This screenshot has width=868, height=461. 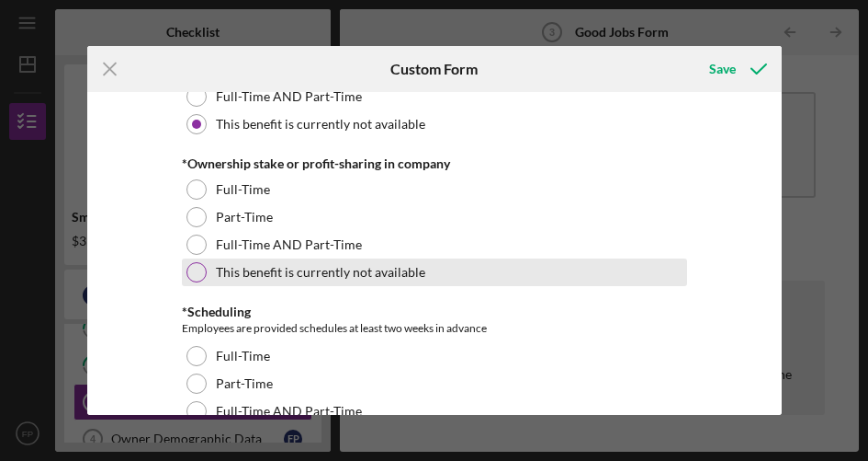 What do you see at coordinates (736, 69) in the screenshot?
I see `button: Save` at bounding box center [736, 69].